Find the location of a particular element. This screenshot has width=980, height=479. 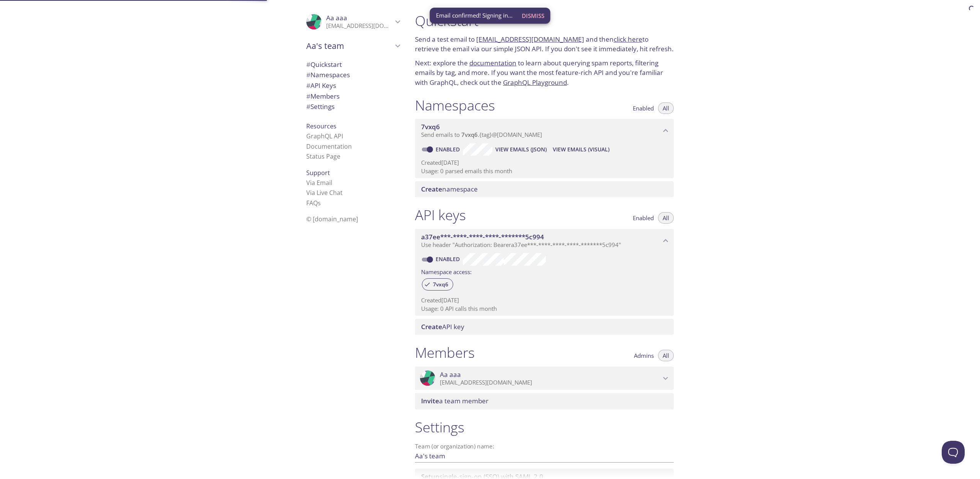

p: Next: explore the to learn about querying spam reports, filtering emails by tag, and more. If you... is located at coordinates (544, 72).